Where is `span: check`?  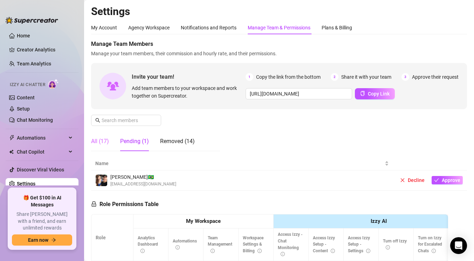
span: check is located at coordinates (437, 180).